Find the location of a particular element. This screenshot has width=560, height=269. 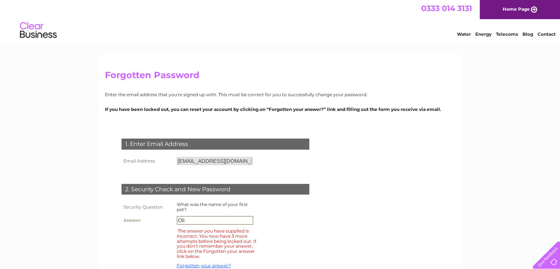

a: 0333 014 3131 is located at coordinates (447, 8).